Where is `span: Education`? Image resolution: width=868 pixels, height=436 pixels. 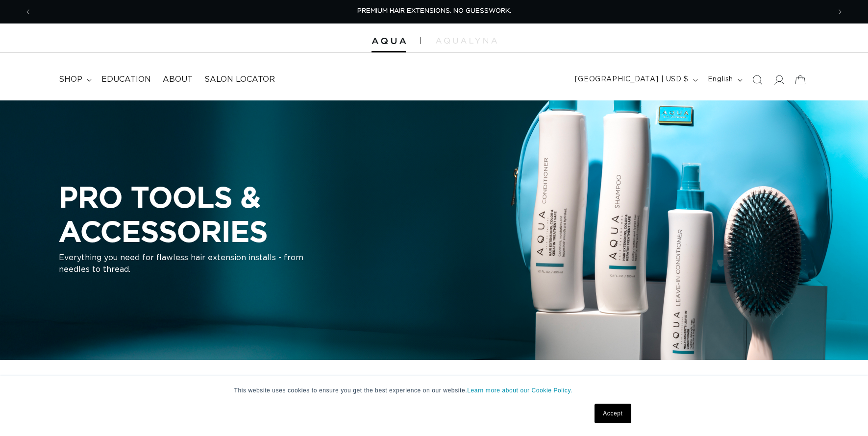 span: Education is located at coordinates (126, 79).